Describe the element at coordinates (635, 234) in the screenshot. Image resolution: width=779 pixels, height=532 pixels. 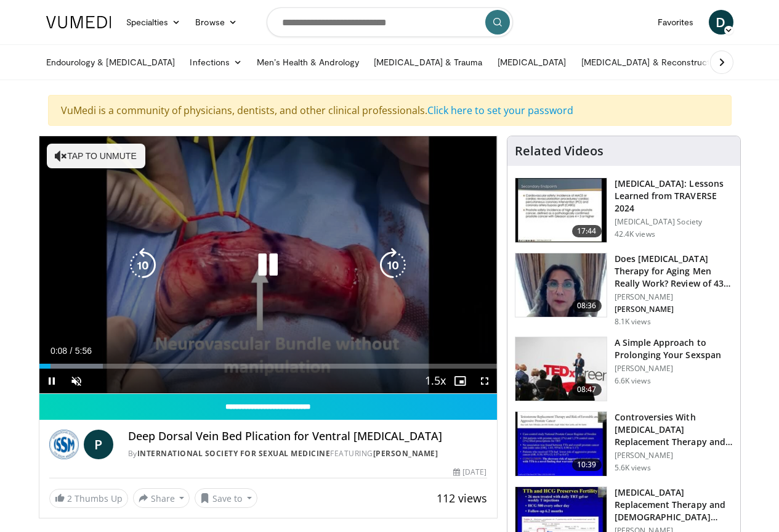
I see `p: 42.4K views` at that location.